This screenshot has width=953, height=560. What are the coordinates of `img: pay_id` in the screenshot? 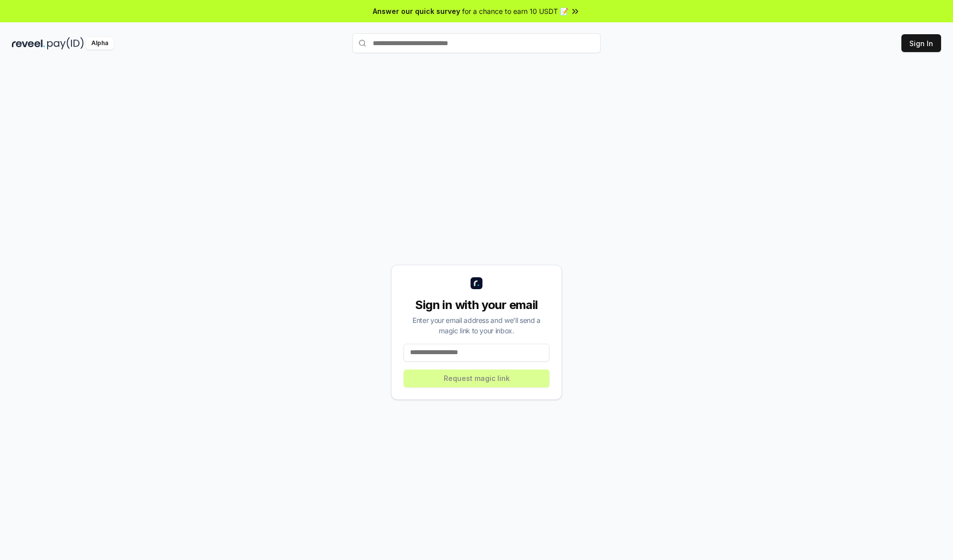 It's located at (65, 43).